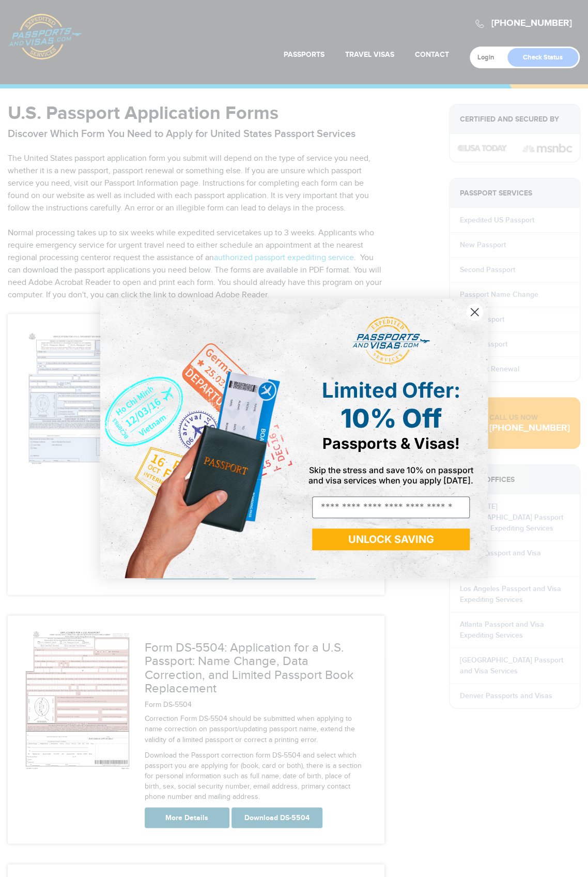  What do you see at coordinates (474, 312) in the screenshot?
I see `button: Close dialog` at bounding box center [474, 312].